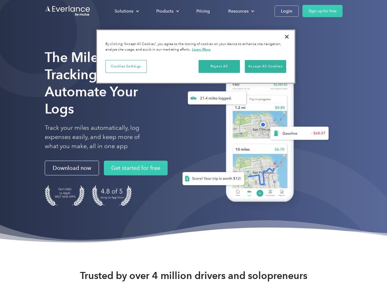 The image size is (387, 294). What do you see at coordinates (322, 11) in the screenshot?
I see `a: Sign up for free` at bounding box center [322, 11].